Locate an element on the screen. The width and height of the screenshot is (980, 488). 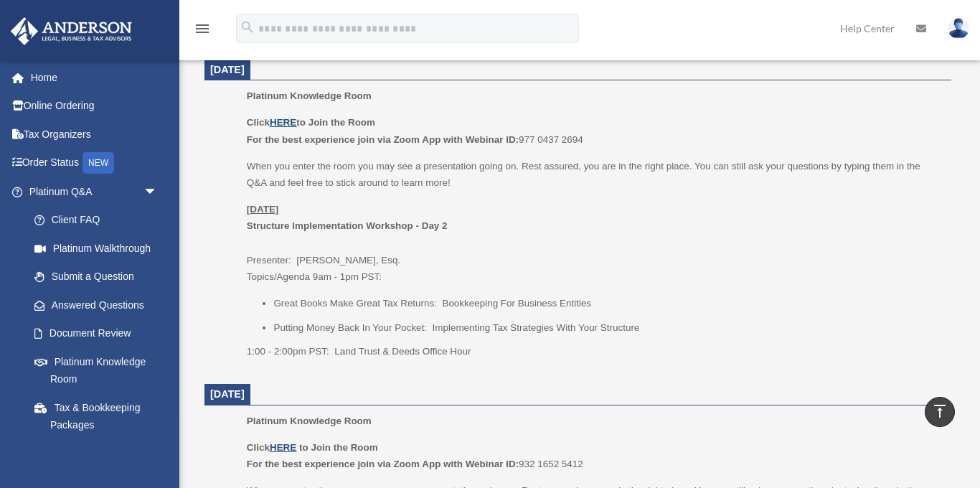
a: Tax & Bookkeeping Packages is located at coordinates (100, 416).